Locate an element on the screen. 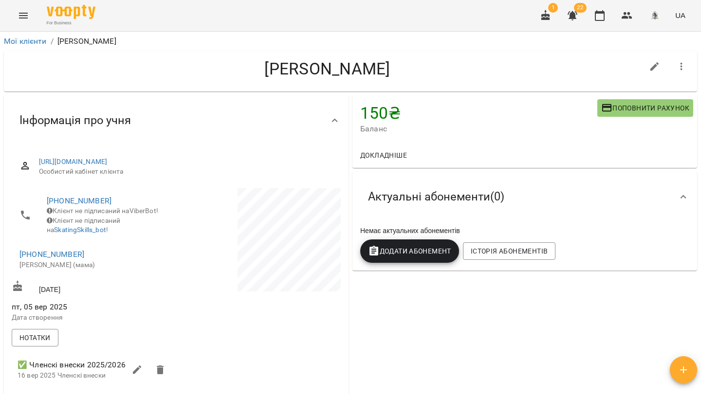  span: For Business is located at coordinates (71, 23).